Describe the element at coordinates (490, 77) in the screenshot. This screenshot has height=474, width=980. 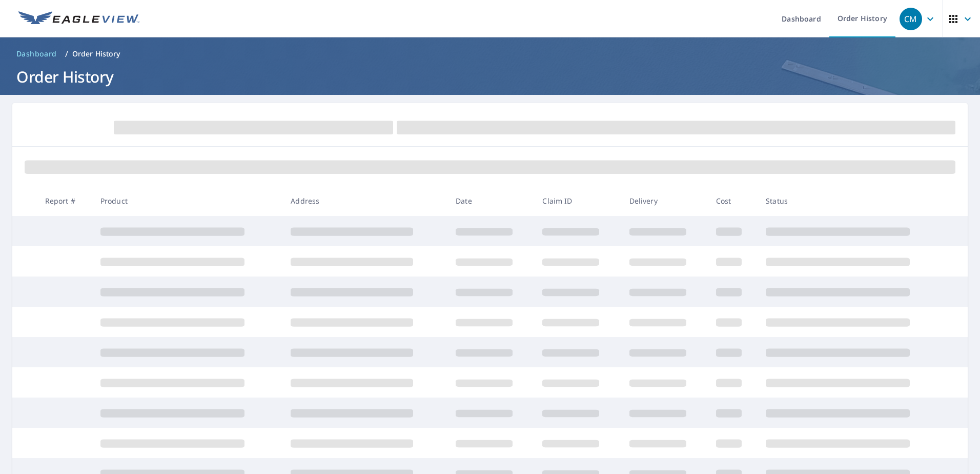
I see `h1: Order History` at that location.